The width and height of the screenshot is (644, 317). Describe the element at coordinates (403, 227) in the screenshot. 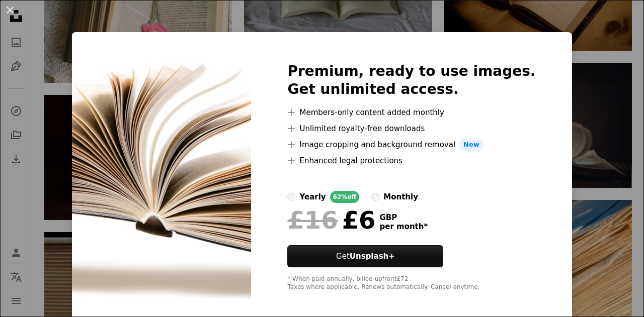

I see `span: per month *` at that location.